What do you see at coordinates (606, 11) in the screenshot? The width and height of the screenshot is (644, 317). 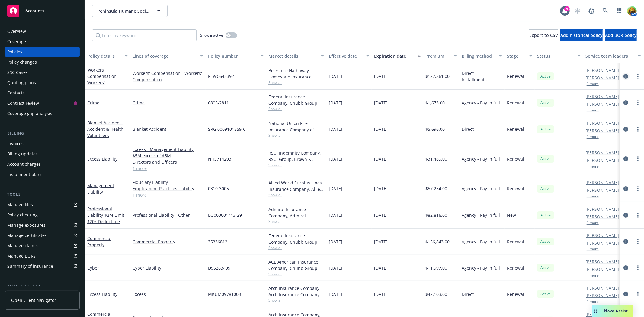 I see `a: Search` at bounding box center [606, 11].